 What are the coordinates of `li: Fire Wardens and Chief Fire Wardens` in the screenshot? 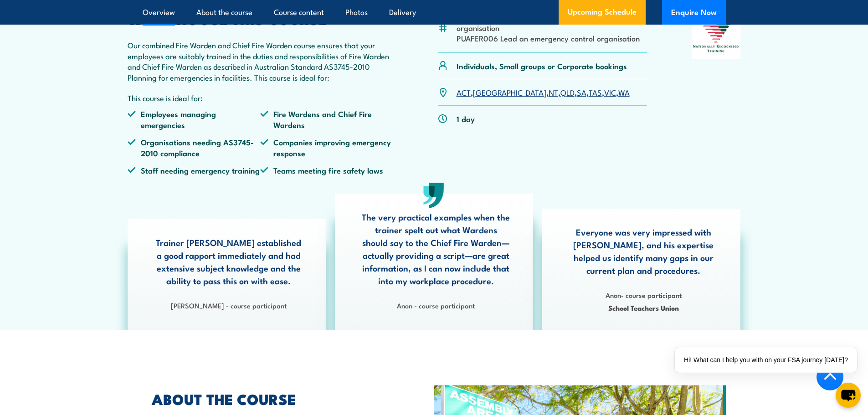 It's located at (327, 119).